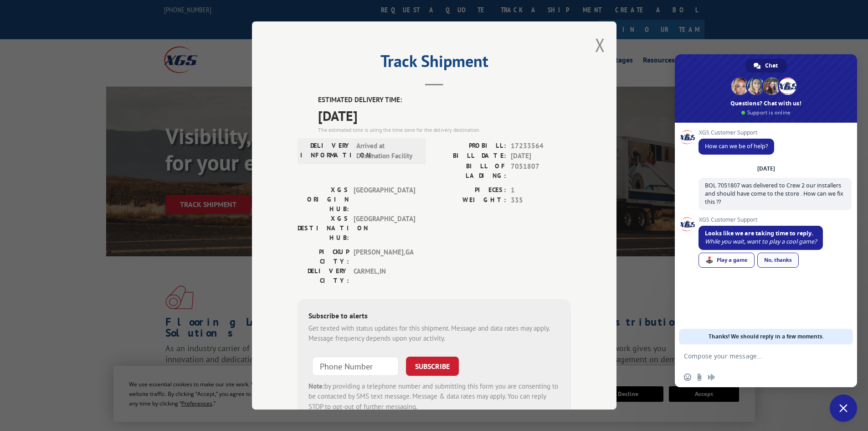 The width and height of the screenshot is (868, 431). What do you see at coordinates (700, 377) in the screenshot?
I see `span: Send a file` at bounding box center [700, 377].